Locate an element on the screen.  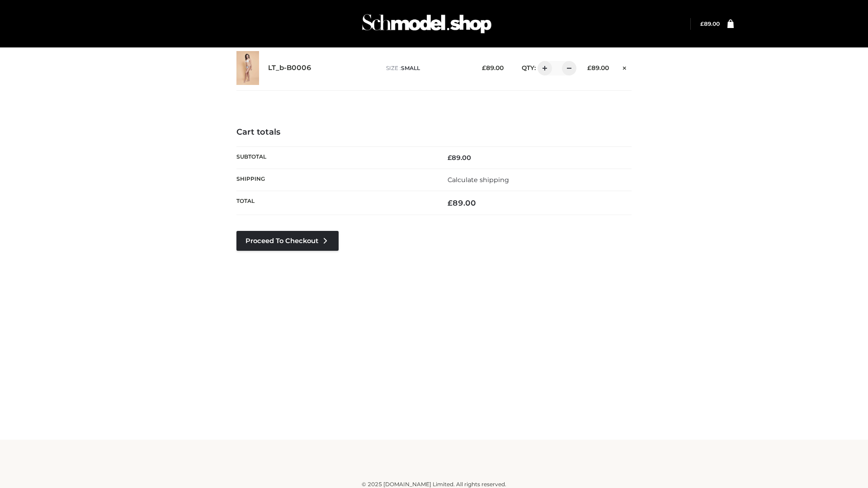
a: Remove this item is located at coordinates (625, 67).